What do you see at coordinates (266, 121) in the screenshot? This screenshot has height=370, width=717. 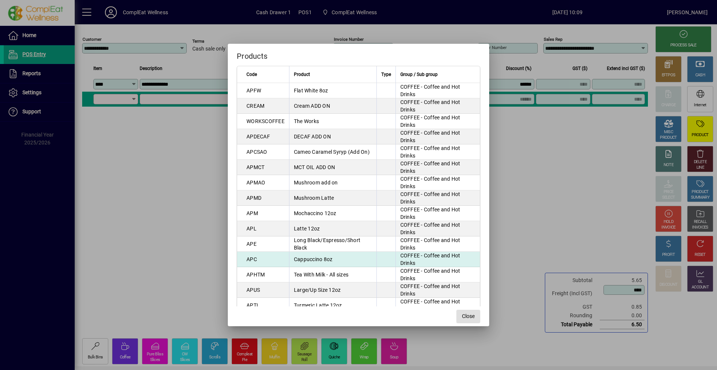 I see `div: WORKSCOFFEE` at bounding box center [266, 121].